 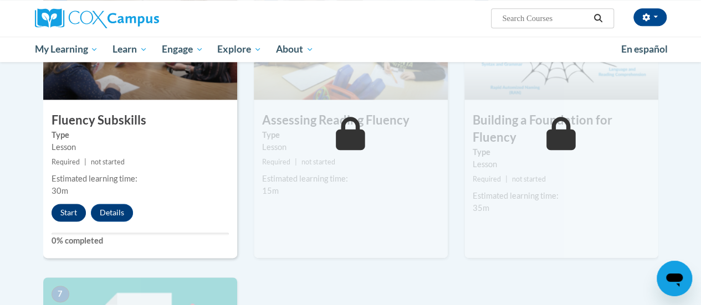 What do you see at coordinates (112, 213) in the screenshot?
I see `button: Details` at bounding box center [112, 213].